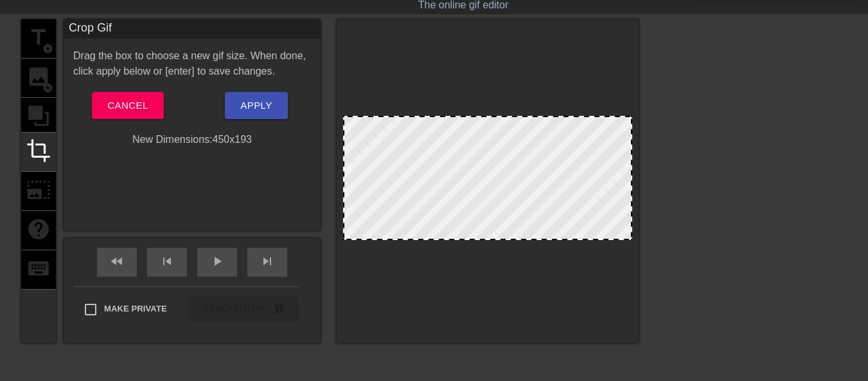 The image size is (868, 381). What do you see at coordinates (127, 106) in the screenshot?
I see `button: Cancel` at bounding box center [127, 106].